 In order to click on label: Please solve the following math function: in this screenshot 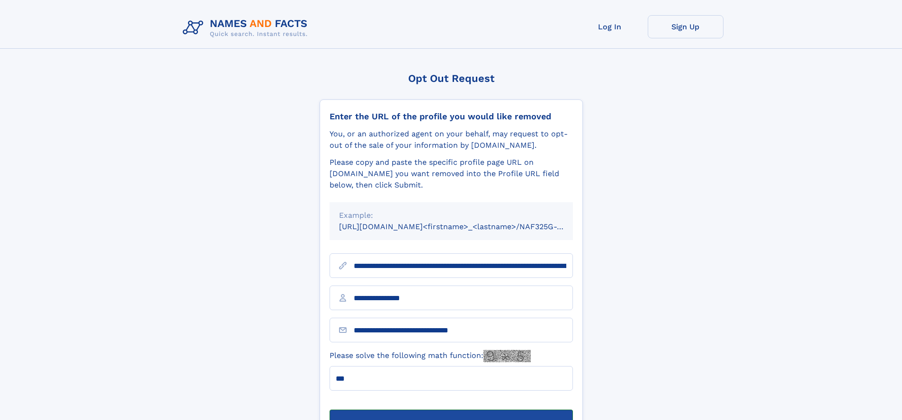, I will do `click(430, 356)`.